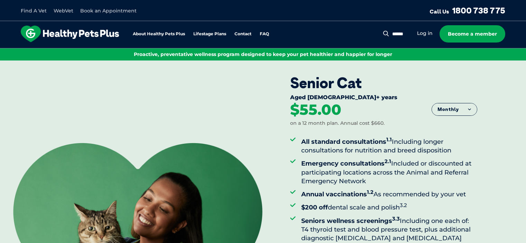 The image size is (526, 243). What do you see at coordinates (346, 163) in the screenshot?
I see `strong: Emergency consultations` at bounding box center [346, 163].